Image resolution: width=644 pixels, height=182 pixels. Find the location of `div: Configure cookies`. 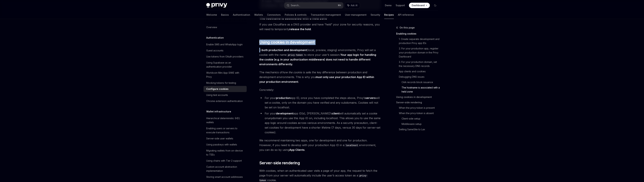

div: Configure cookies is located at coordinates (217, 89).